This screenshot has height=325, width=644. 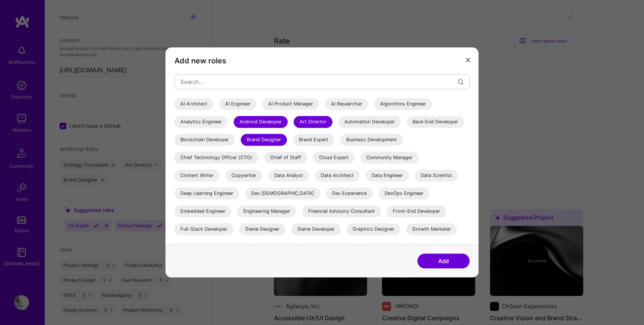 What do you see at coordinates (267, 211) in the screenshot?
I see `div: Engineering Manager` at bounding box center [267, 211].